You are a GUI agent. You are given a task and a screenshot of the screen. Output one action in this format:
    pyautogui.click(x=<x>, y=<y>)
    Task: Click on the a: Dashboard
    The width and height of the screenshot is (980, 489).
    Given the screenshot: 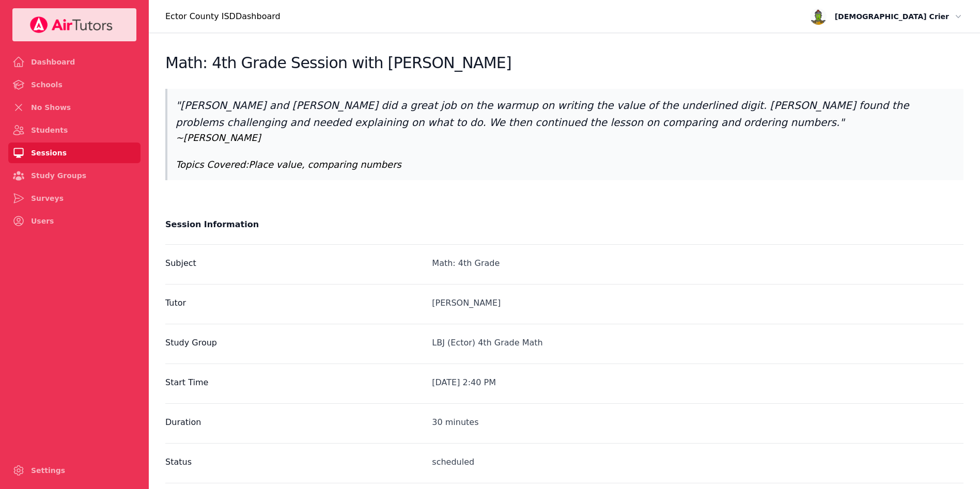 What is the action you would take?
    pyautogui.click(x=74, y=62)
    